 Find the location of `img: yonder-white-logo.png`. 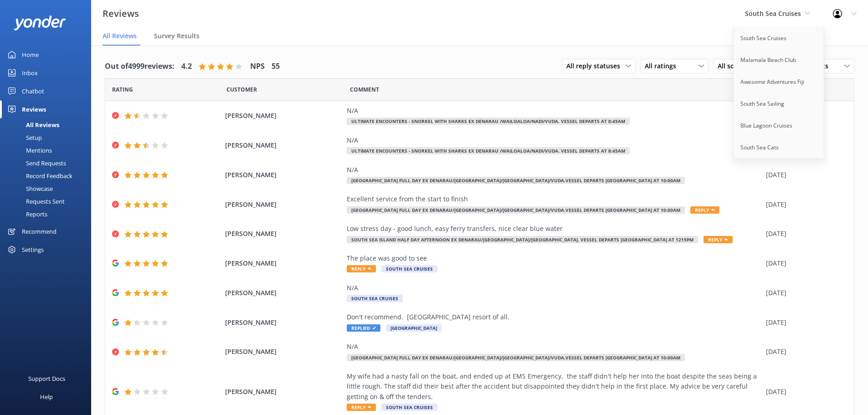

img: yonder-white-logo.png is located at coordinates (40, 23).